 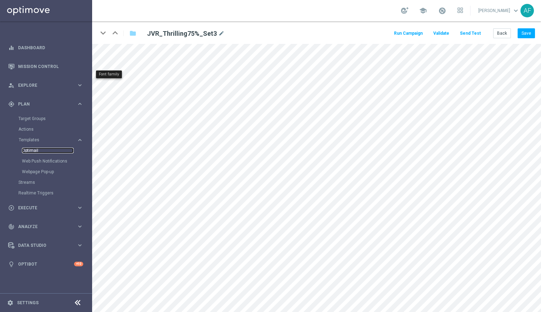 What do you see at coordinates (470, 33) in the screenshot?
I see `button: Send Test` at bounding box center [470, 33].